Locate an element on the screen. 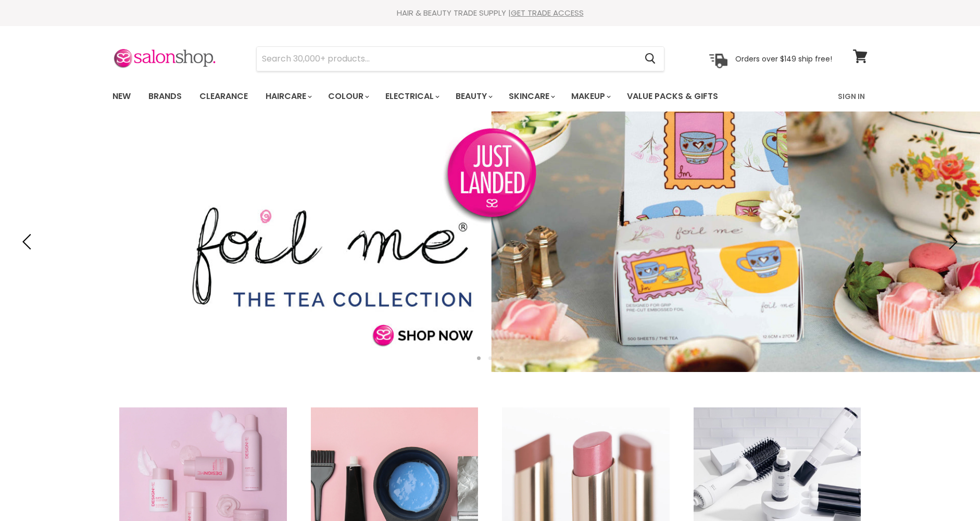 The image size is (980, 521). a: Brands is located at coordinates (165, 96).